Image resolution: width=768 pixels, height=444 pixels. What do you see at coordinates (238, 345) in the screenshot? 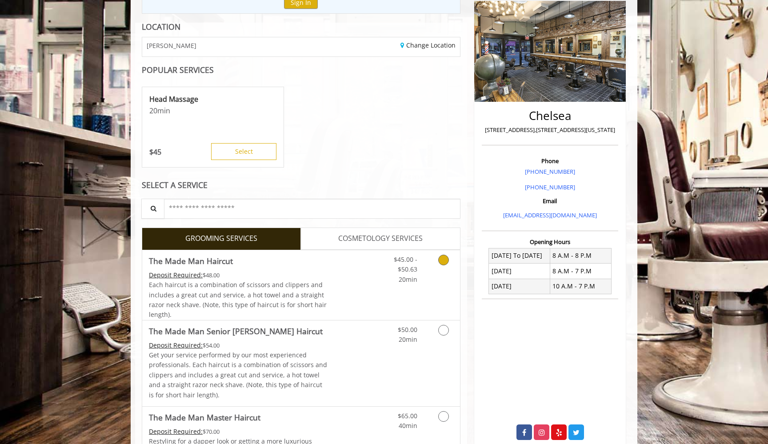
I see `div: $54.00` at bounding box center [238, 345].